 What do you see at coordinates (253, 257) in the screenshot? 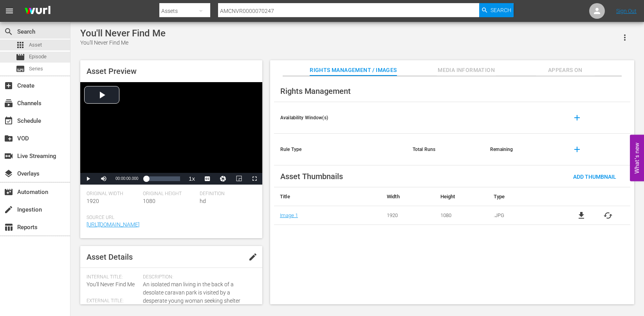
I see `span: edit` at bounding box center [253, 257].